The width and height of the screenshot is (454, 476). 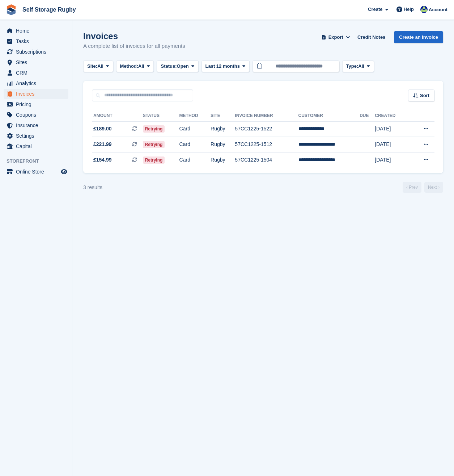 What do you see at coordinates (161, 116) in the screenshot?
I see `th: Status` at bounding box center [161, 116].